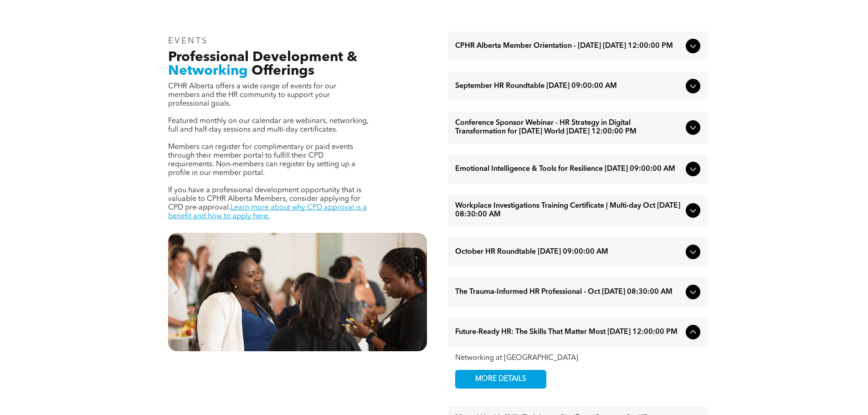 Image resolution: width=868 pixels, height=415 pixels. Describe the element at coordinates (263, 57) in the screenshot. I see `span: Professional Development &` at that location.